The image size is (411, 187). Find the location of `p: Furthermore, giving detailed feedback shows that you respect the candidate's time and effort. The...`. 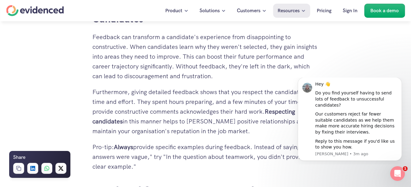

p: Furthermore, giving detailed feedback shows that you respect the candidate's time and effort. The... is located at coordinates (206, 112).